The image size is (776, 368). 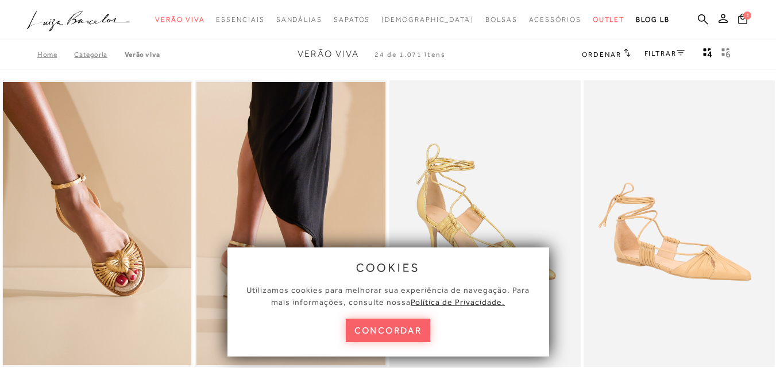 What do you see at coordinates (142, 55) in the screenshot?
I see `a: Verão Viva` at bounding box center [142, 55].